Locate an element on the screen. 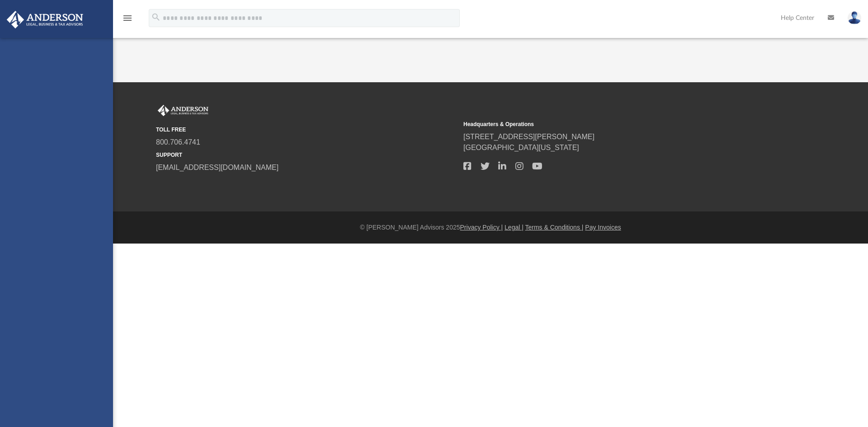 This screenshot has height=427, width=868. i: search is located at coordinates (156, 17).